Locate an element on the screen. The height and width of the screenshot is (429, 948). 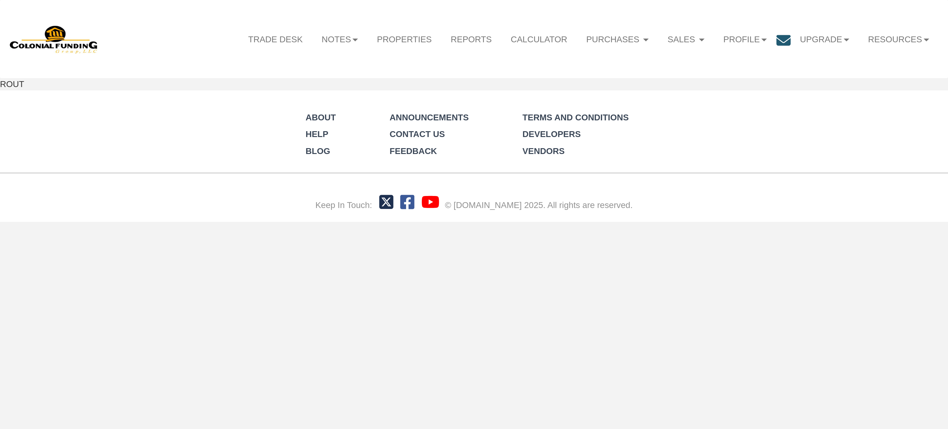
img: 579666 is located at coordinates (54, 39).